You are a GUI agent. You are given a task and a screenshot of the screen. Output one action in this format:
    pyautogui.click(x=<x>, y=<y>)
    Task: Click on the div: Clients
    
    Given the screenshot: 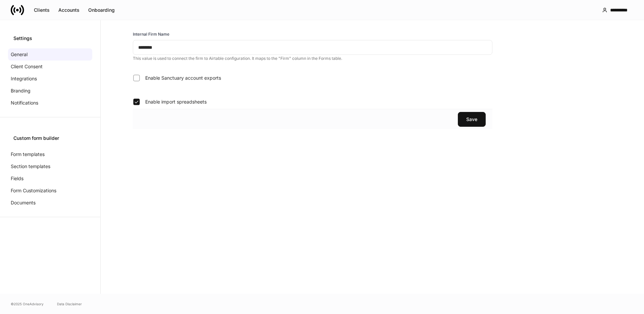 What is the action you would take?
    pyautogui.click(x=42, y=10)
    